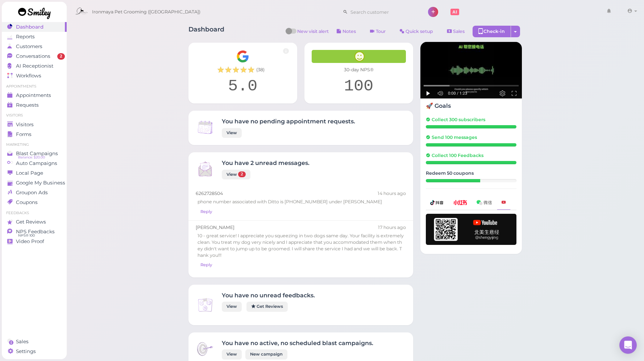  I want to click on a: Customers, so click(34, 47).